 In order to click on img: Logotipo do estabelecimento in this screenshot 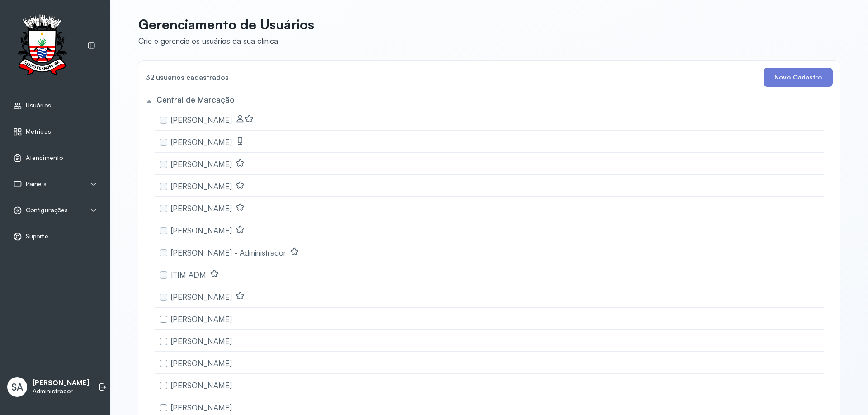, I will do `click(42, 46)`.